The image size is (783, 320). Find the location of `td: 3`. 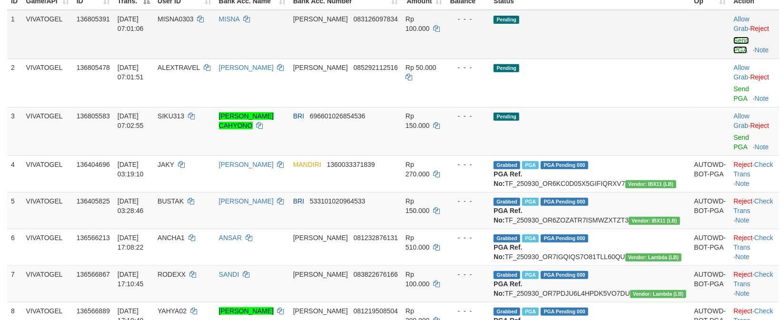

td: 3 is located at coordinates (15, 131).